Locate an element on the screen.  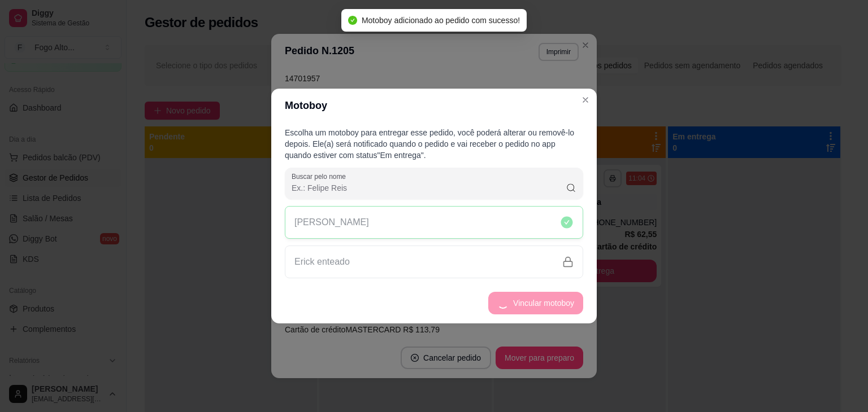
p: Erick enteado is located at coordinates (322, 262).